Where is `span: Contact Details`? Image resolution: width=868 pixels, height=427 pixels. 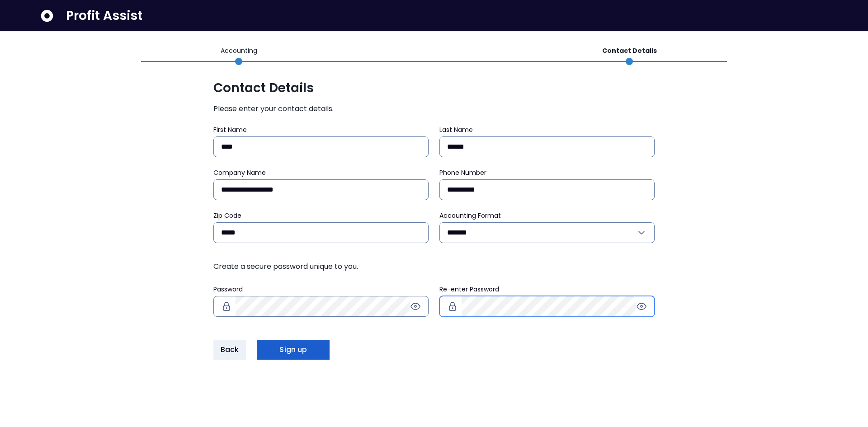
span: Contact Details is located at coordinates (434, 88).